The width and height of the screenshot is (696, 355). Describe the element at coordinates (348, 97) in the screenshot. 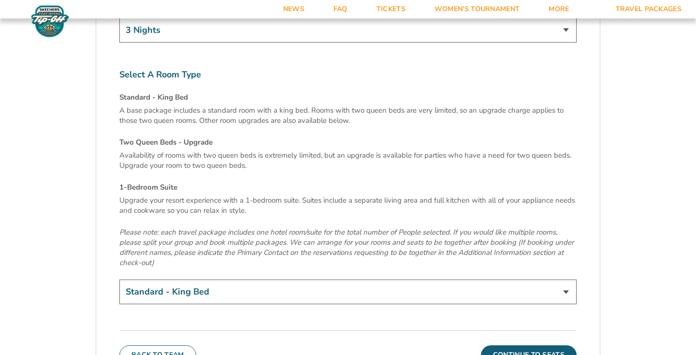

I see `h4: Standard - King Bed` at that location.